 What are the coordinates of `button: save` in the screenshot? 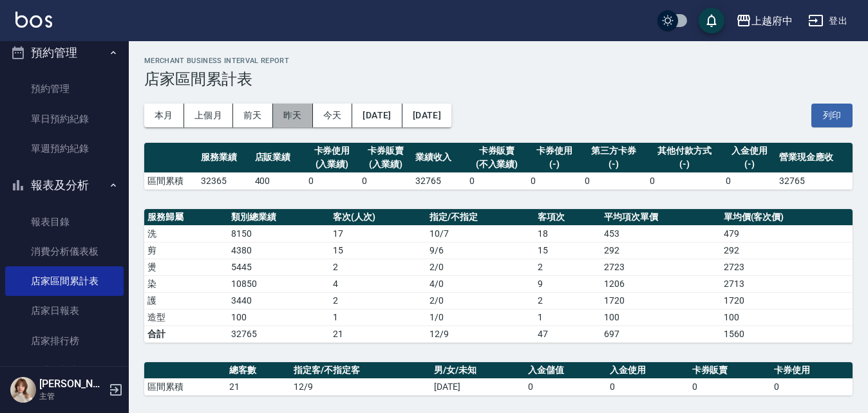 It's located at (711, 21).